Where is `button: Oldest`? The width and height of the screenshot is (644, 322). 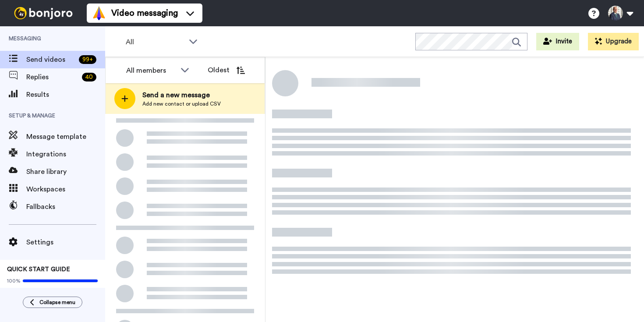 button: Oldest is located at coordinates (226, 70).